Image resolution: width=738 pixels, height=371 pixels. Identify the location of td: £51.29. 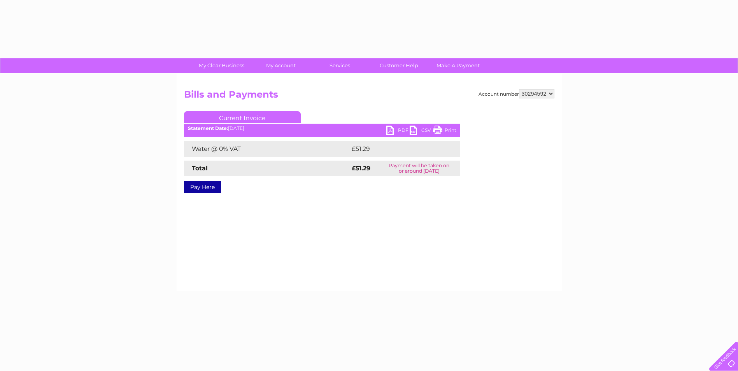
(397, 149).